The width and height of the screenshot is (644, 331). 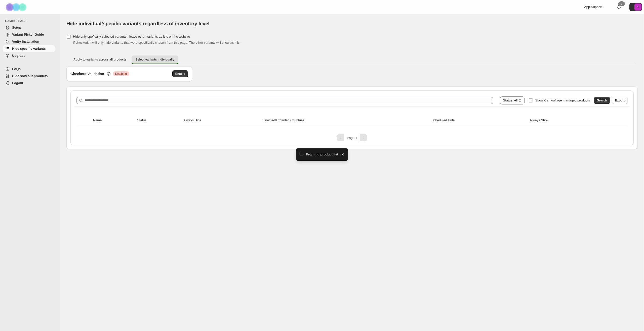 I want to click on span: Hide sold out products, so click(x=30, y=76).